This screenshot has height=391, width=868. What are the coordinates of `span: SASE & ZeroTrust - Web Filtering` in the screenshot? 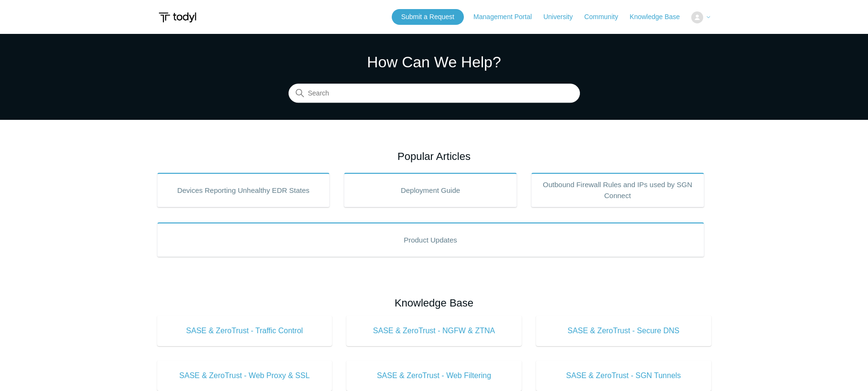 It's located at (433, 376).